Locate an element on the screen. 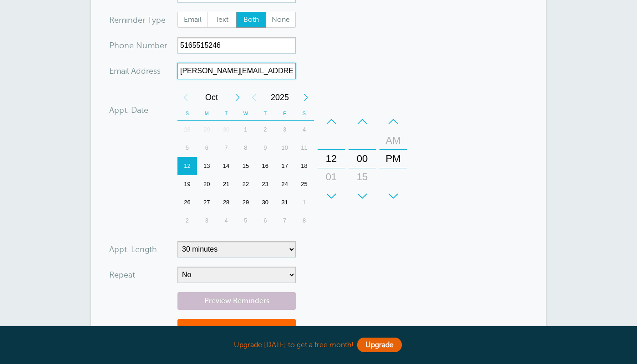 This screenshot has width=637, height=364. div: Previous Month is located at coordinates (186, 97).